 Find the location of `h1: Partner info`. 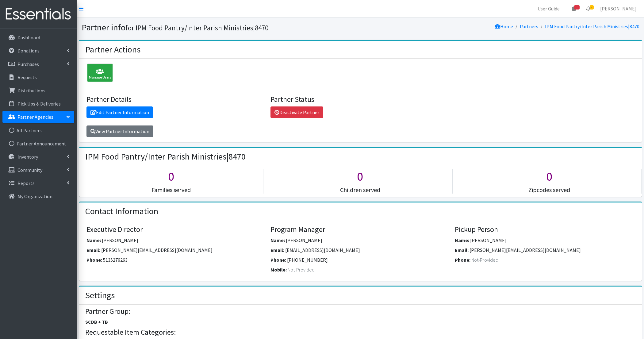

h1: Partner info is located at coordinates (220, 27).